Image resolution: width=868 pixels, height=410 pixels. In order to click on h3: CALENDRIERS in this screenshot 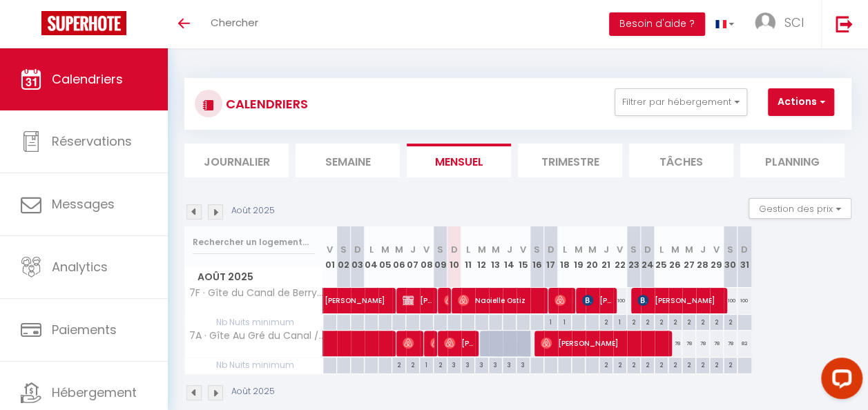, I will do `click(265, 103)`.